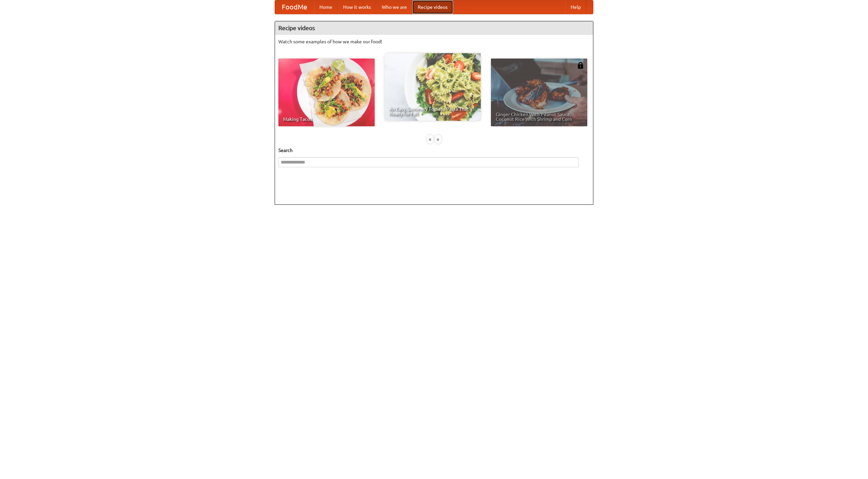 The width and height of the screenshot is (868, 479). What do you see at coordinates (433, 7) in the screenshot?
I see `a: Recipe videos` at bounding box center [433, 7].